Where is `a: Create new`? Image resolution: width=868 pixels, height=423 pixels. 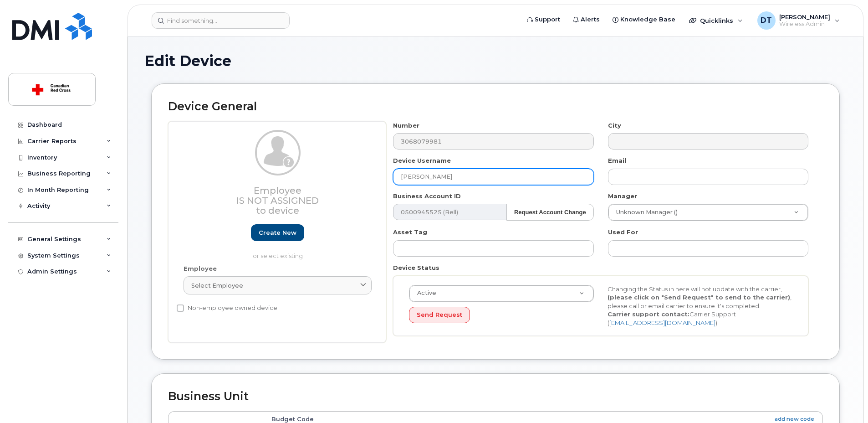
a: Create new is located at coordinates (277, 232).